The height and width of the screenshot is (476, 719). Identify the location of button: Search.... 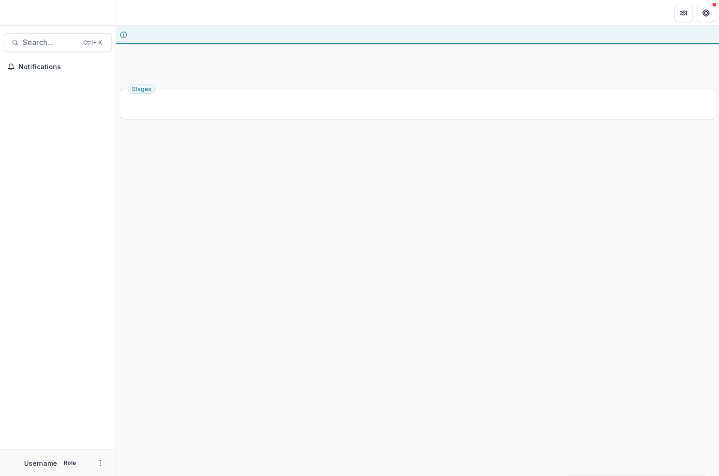
(58, 43).